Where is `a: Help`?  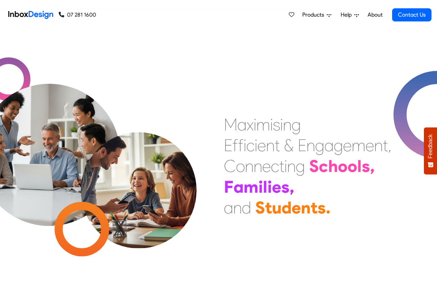
a: Help is located at coordinates (350, 15).